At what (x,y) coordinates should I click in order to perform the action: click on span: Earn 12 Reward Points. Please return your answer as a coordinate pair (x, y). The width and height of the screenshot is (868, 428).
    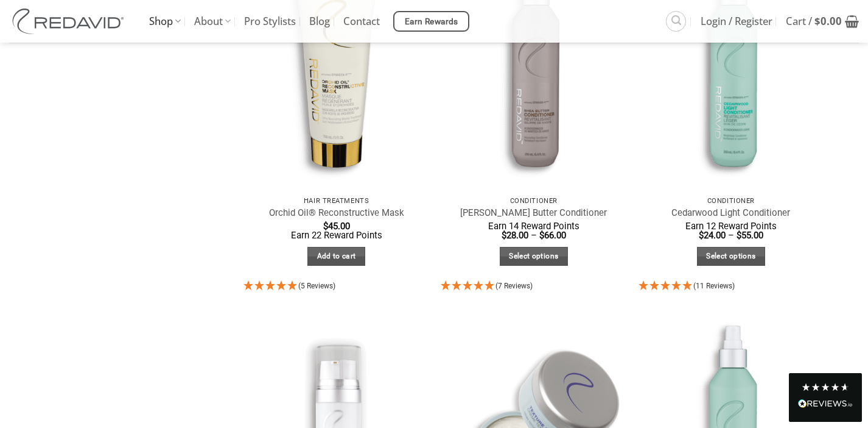
    Looking at the image, I should click on (732, 226).